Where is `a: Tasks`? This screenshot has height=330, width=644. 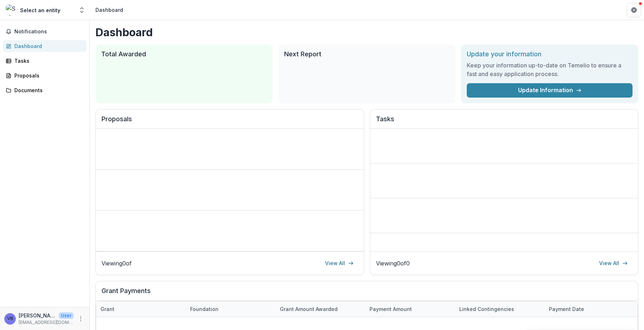 a: Tasks is located at coordinates (45, 61).